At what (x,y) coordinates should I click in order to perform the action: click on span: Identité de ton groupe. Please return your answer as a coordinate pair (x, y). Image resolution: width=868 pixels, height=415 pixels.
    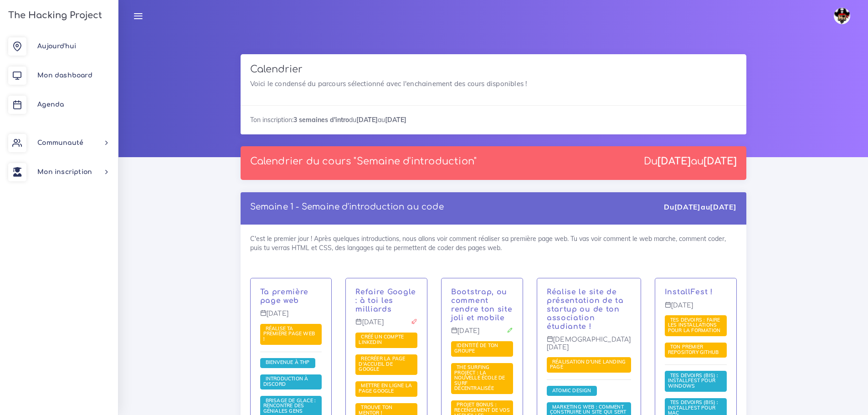
    Looking at the image, I should click on (476, 348).